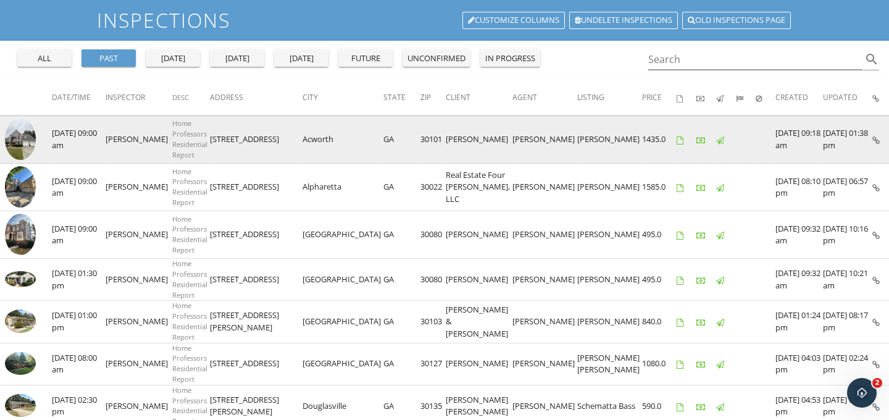  Describe the element at coordinates (20, 234) in the screenshot. I see `img: 9538966%2Fcover_photos%2FHdN0S8LzvBRFvJflG9Gt%2Fsmall.jpg` at that location.